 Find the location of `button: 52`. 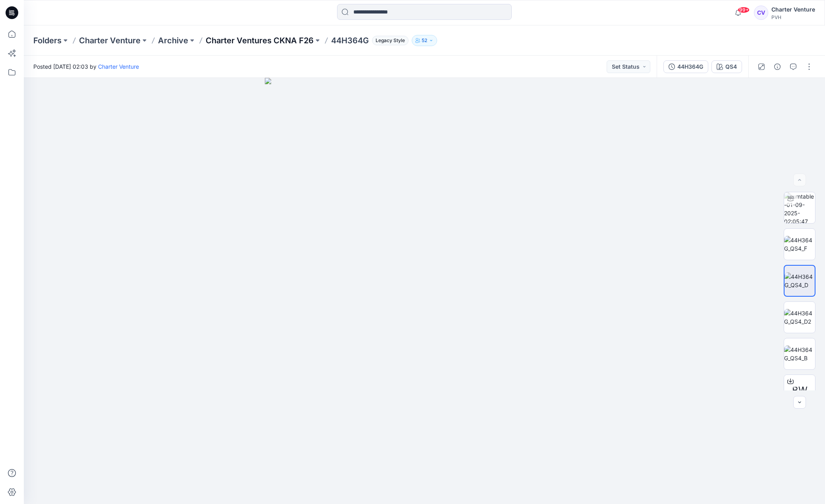

button: 52 is located at coordinates (425, 41).